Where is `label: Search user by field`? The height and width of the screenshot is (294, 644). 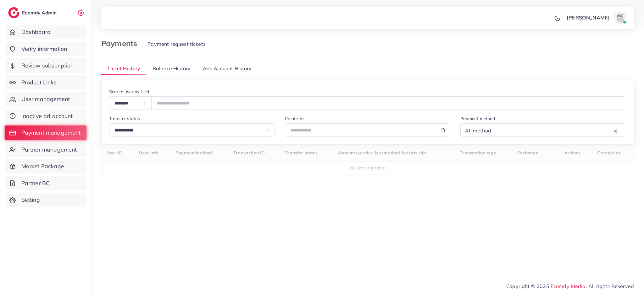 label: Search user by field is located at coordinates (129, 91).